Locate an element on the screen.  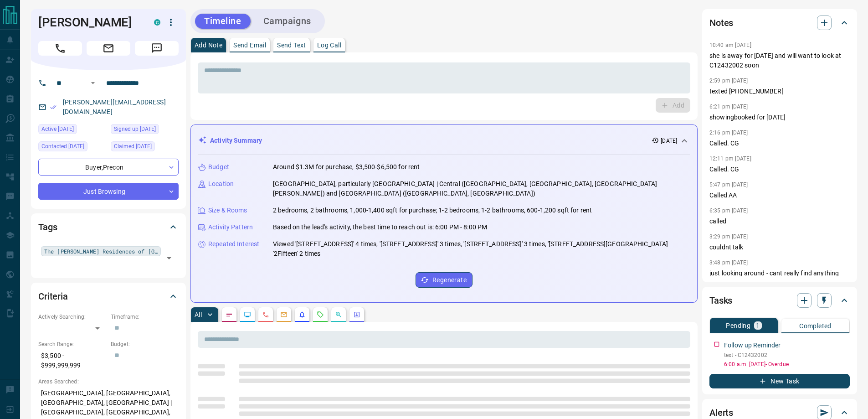
svg: Emails is located at coordinates (284, 315).